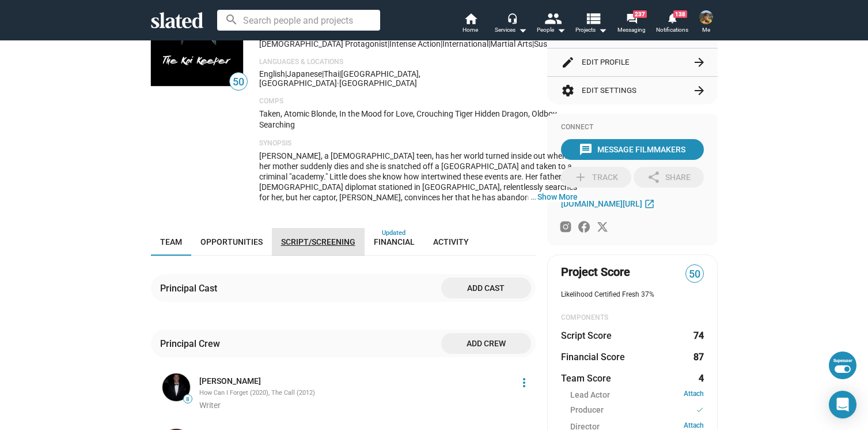 Image resolution: width=868 pixels, height=430 pixels. I want to click on span: international, so click(465, 44).